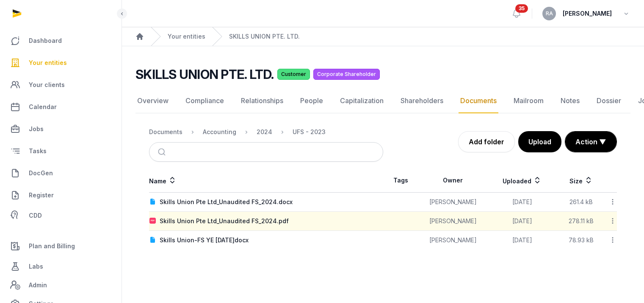 This screenshot has width=644, height=303. I want to click on h2: SKILLS UNION PTE. LTD., so click(205, 75).